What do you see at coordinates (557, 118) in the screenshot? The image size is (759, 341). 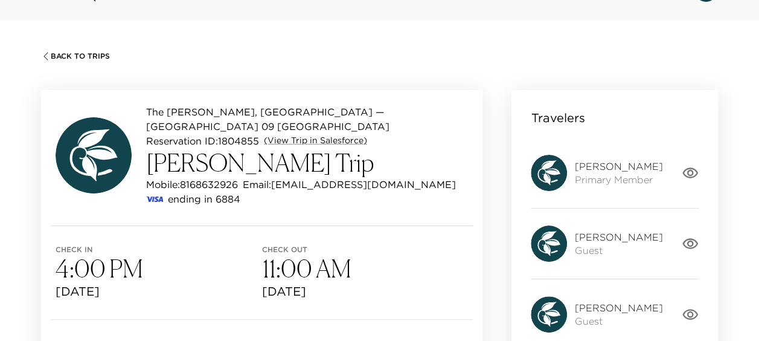 I see `p: Travelers` at bounding box center [557, 118].